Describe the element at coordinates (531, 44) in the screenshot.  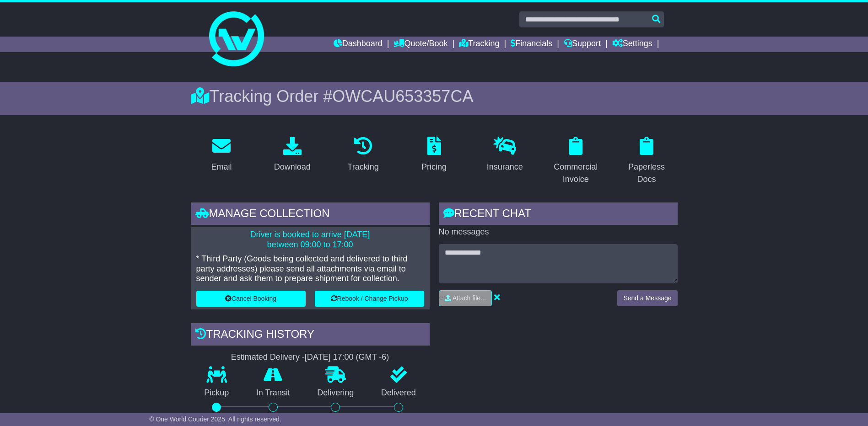
I see `a: Financials` at that location.